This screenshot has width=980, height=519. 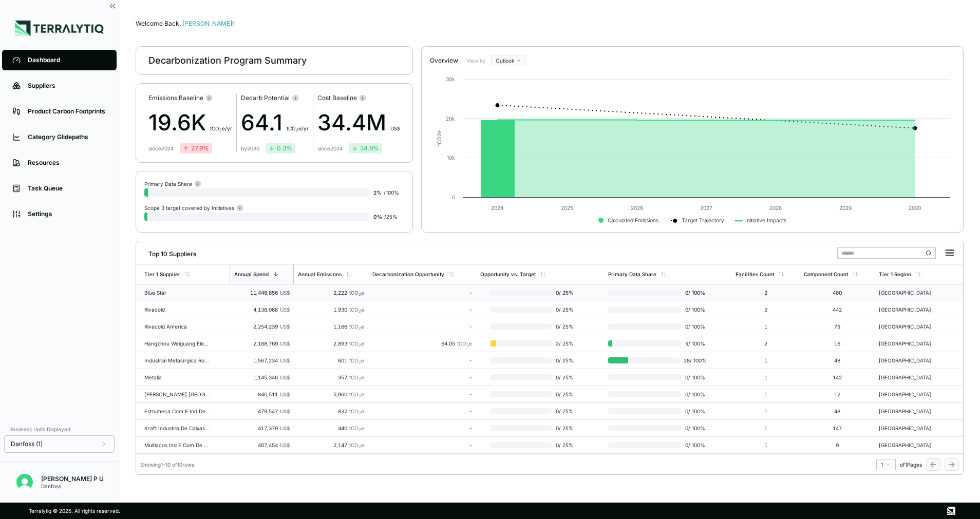 What do you see at coordinates (228, 61) in the screenshot?
I see `div: Decarbonization Program Summary` at bounding box center [228, 61].